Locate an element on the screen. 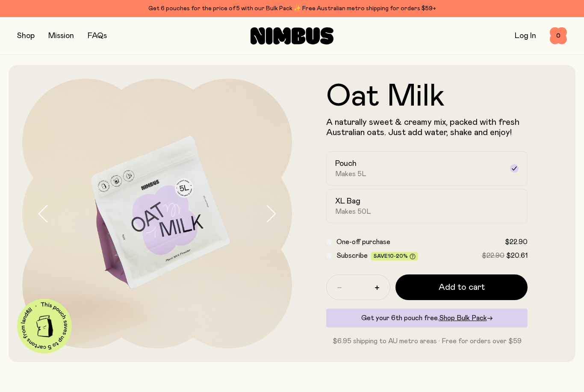 The width and height of the screenshot is (584, 392). span: One-off purchase is located at coordinates (363, 242).